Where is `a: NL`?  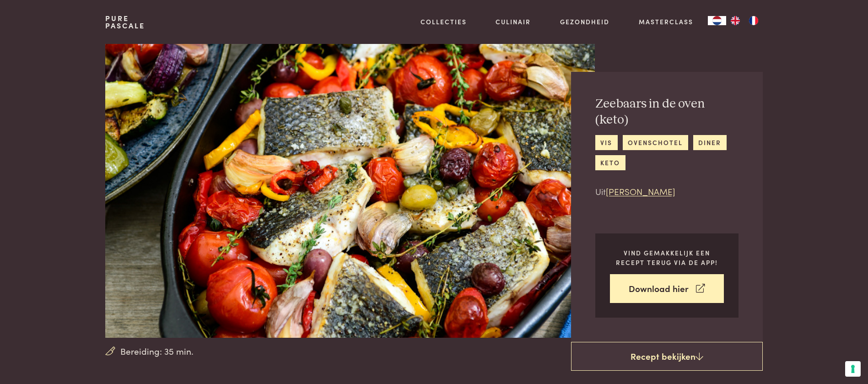 a: NL is located at coordinates (717, 21).